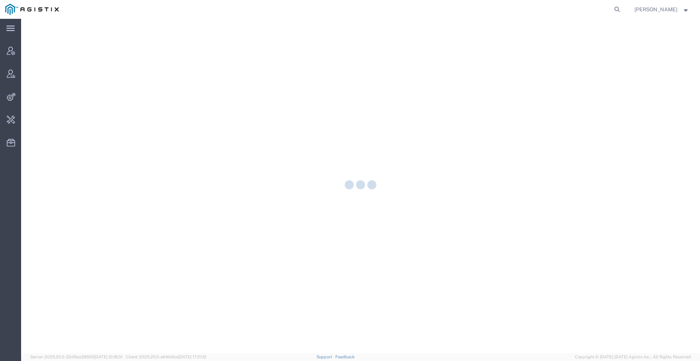  I want to click on span: Don'Jon Kelly, so click(656, 9).